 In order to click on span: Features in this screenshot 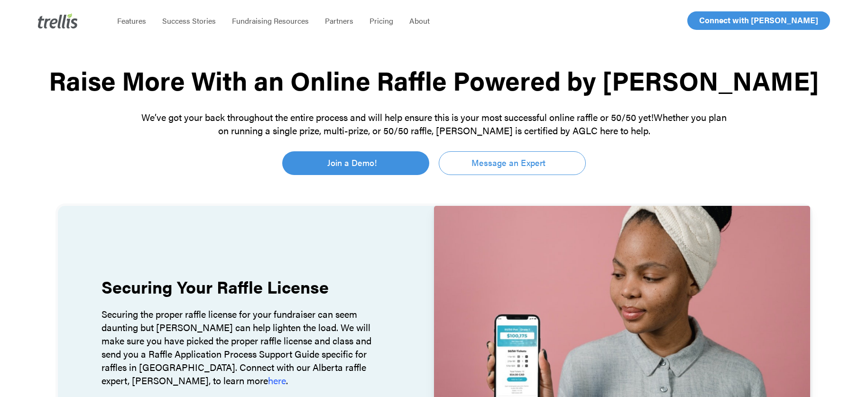, I will do `click(132, 20)`.